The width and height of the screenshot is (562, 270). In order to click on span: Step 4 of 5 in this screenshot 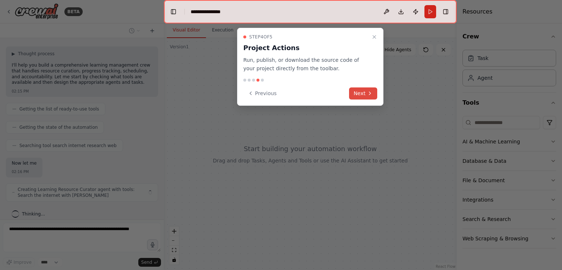, I will do `click(261, 37)`.